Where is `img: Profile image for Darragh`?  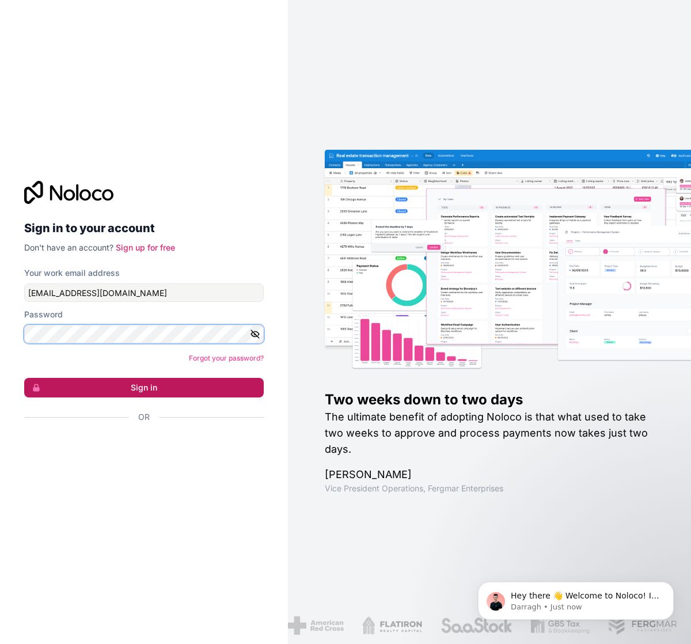
img: Profile image for Darragh is located at coordinates (35, 44).